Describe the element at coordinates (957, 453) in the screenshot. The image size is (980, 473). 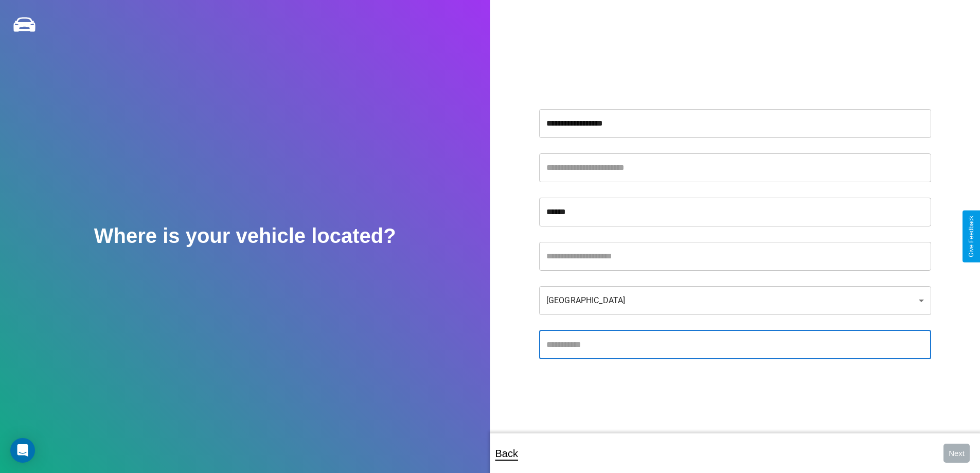
I see `button: Next` at that location.